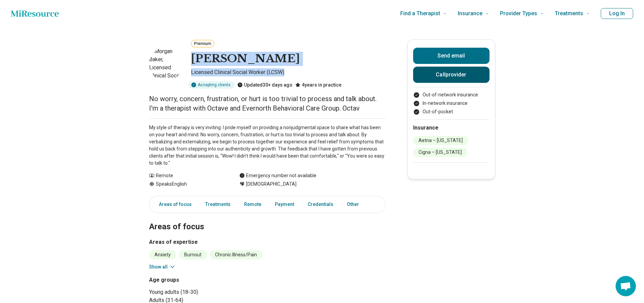 The height and width of the screenshot is (303, 644). I want to click on span: Treatments, so click(569, 14).